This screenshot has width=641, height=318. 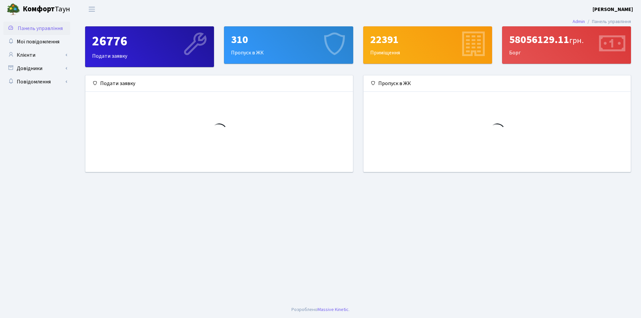 I want to click on a: 22391Приміщення, so click(x=428, y=45).